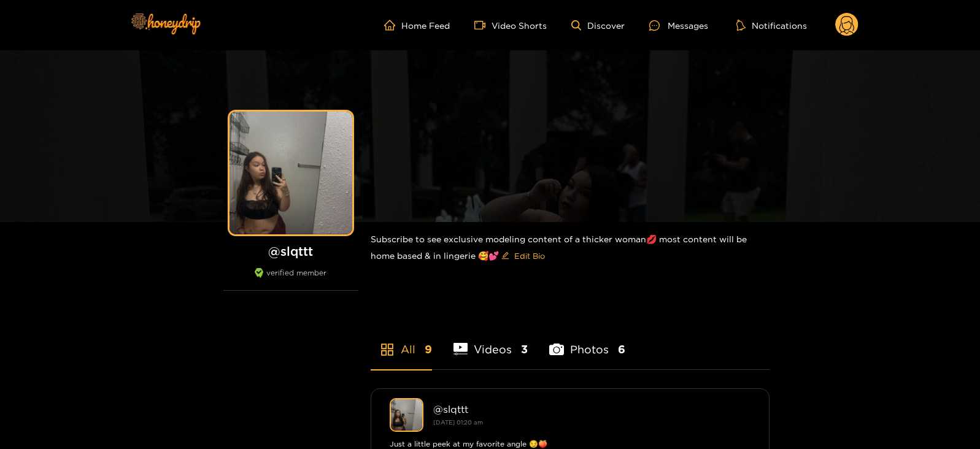 Image resolution: width=980 pixels, height=449 pixels. I want to click on span: 6, so click(622, 349).